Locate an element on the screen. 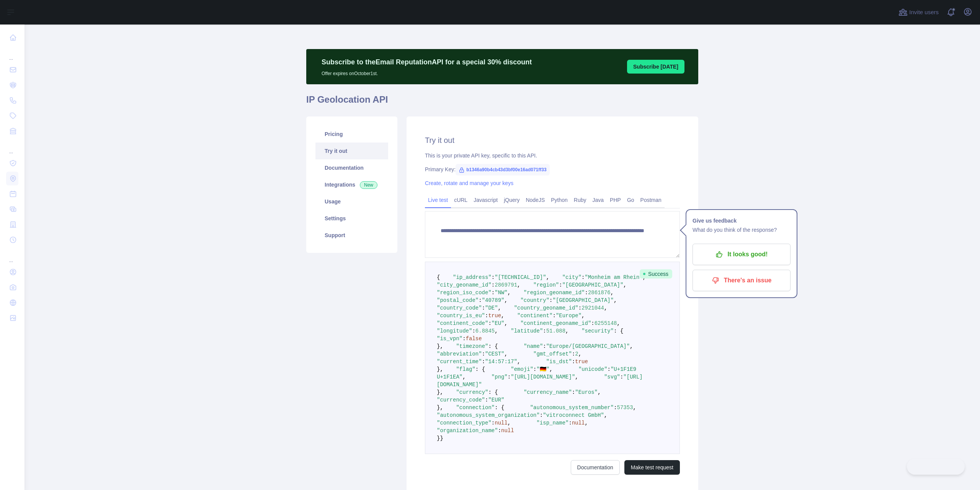 The height and width of the screenshot is (490, 980). span: "currency_name" is located at coordinates (547, 392).